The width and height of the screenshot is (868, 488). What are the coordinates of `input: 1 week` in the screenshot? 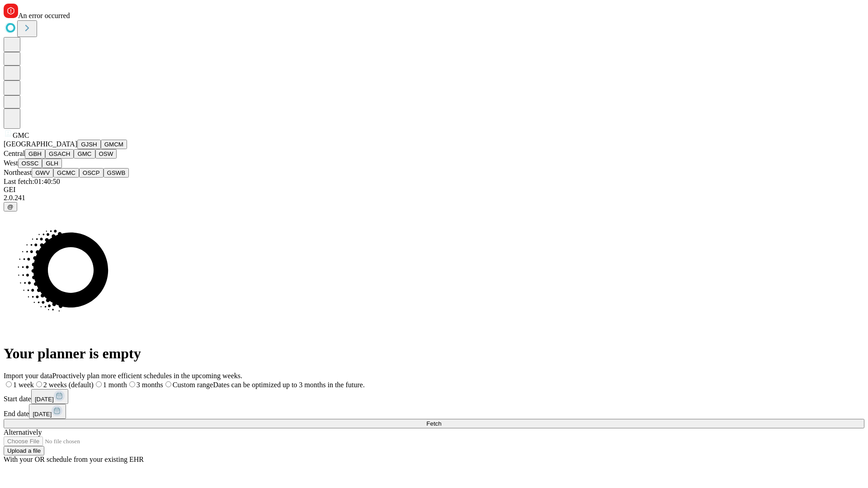 It's located at (9, 384).